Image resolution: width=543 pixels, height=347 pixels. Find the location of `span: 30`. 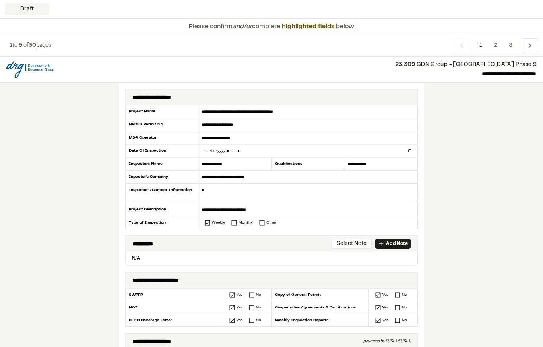

span: 30 is located at coordinates (32, 46).